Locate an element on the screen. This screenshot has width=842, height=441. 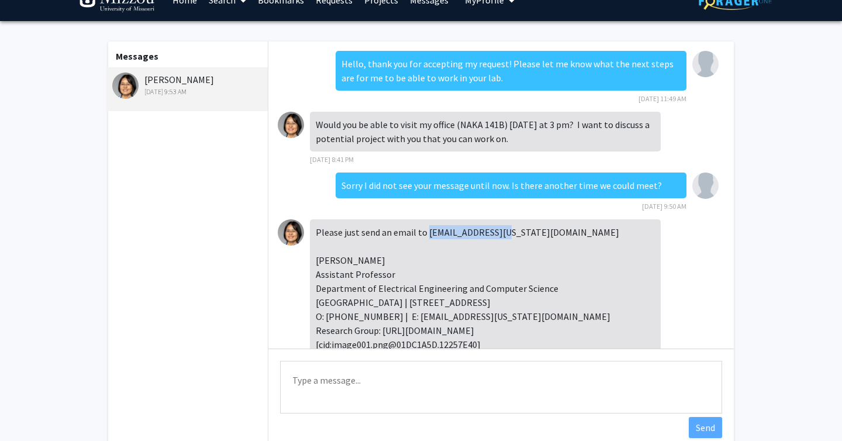
div: Sorry I did not see your message until now. Is there another time we could meet? is located at coordinates (511, 185).